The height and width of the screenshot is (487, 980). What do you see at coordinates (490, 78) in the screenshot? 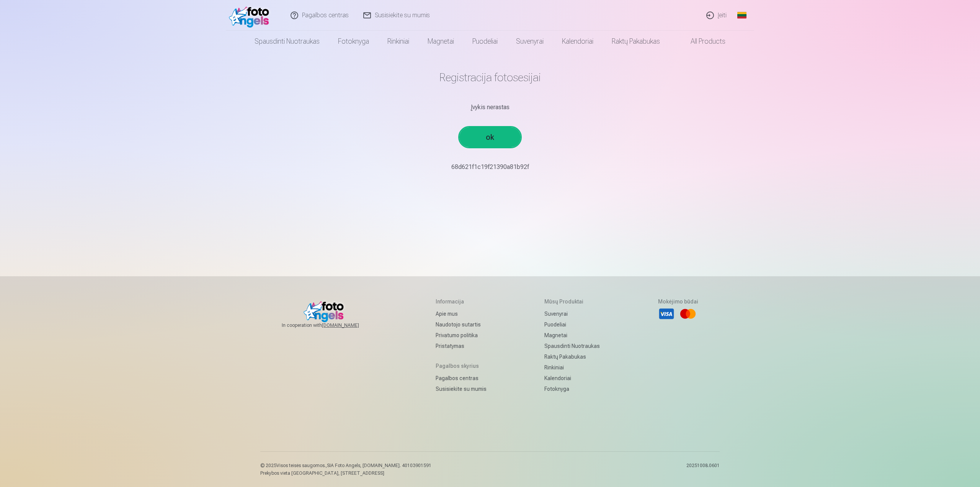
I see `h1: Registracija fotosesijai` at bounding box center [490, 78].